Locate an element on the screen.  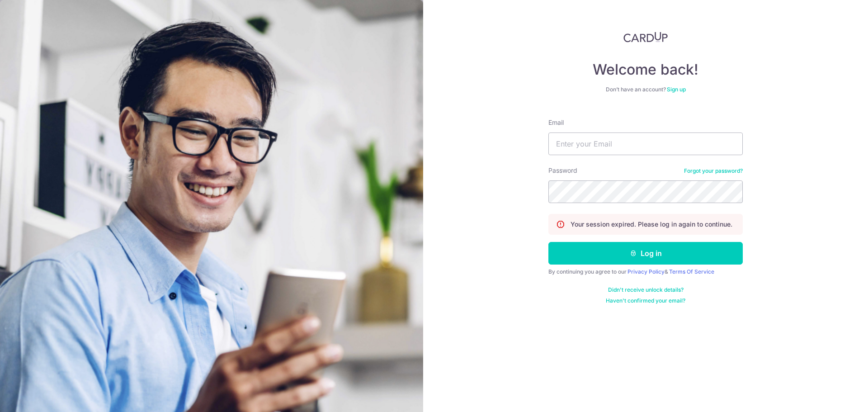
input: Enter your Email is located at coordinates (646, 144).